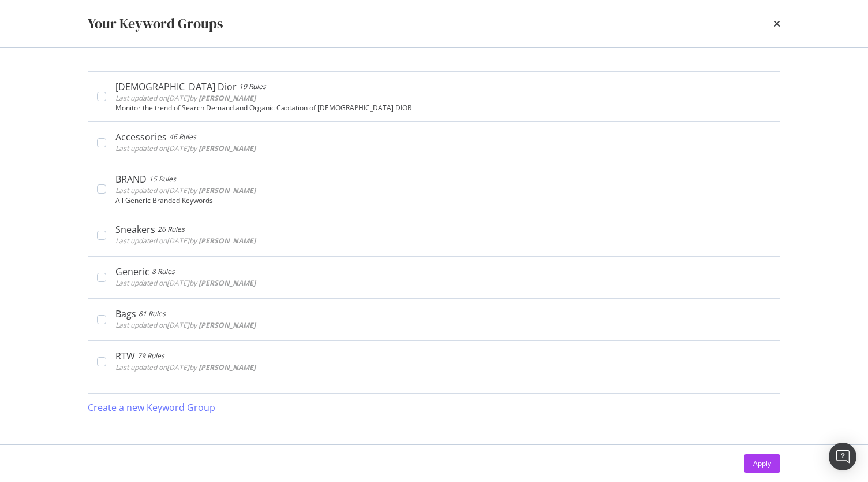 The height and width of the screenshot is (482, 868). Describe the element at coordinates (171, 229) in the screenshot. I see `div: 26 Rules` at that location.